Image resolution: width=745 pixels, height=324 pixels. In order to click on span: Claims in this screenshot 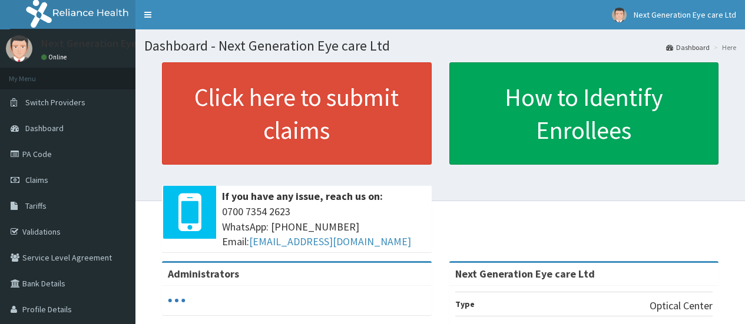, I will do `click(37, 180)`.